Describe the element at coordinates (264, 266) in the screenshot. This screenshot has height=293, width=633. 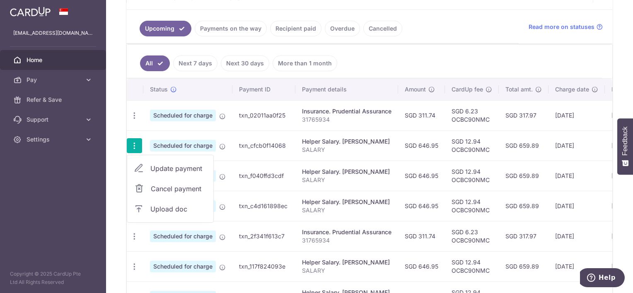
I see `td: txn_117f824093e` at that location.